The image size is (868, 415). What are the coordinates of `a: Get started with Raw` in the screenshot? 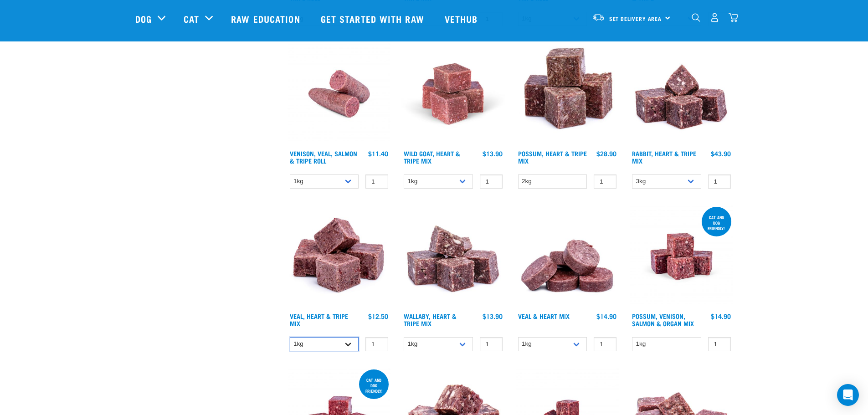 It's located at (374, 18).